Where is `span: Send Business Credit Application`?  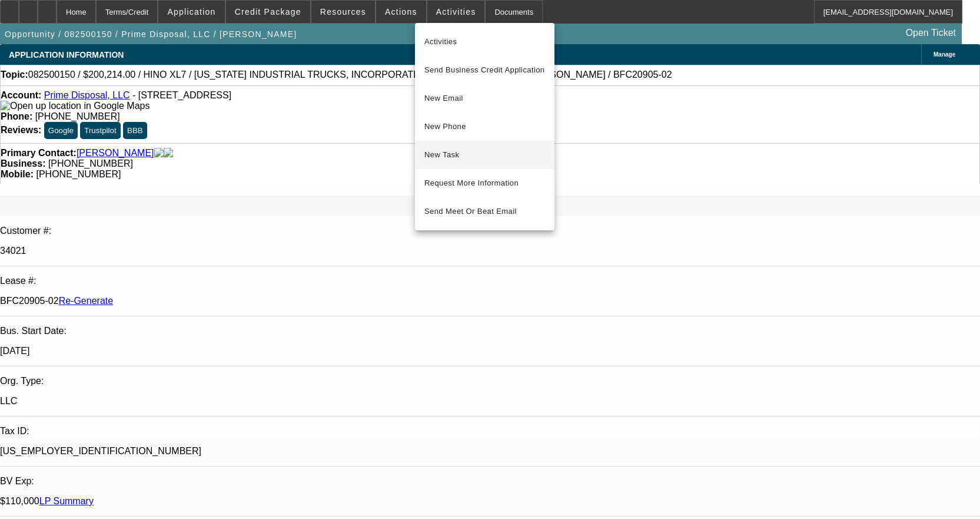 span: Send Business Credit Application is located at coordinates (485, 70).